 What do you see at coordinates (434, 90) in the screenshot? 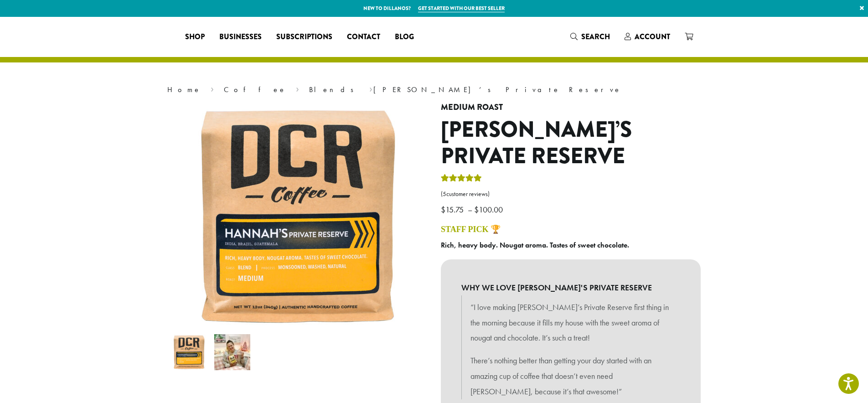
I see `nav: Breadcrumb` at bounding box center [434, 90].